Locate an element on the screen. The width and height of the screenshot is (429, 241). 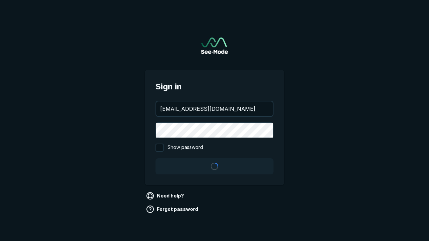
span: Sign in is located at coordinates (214, 87).